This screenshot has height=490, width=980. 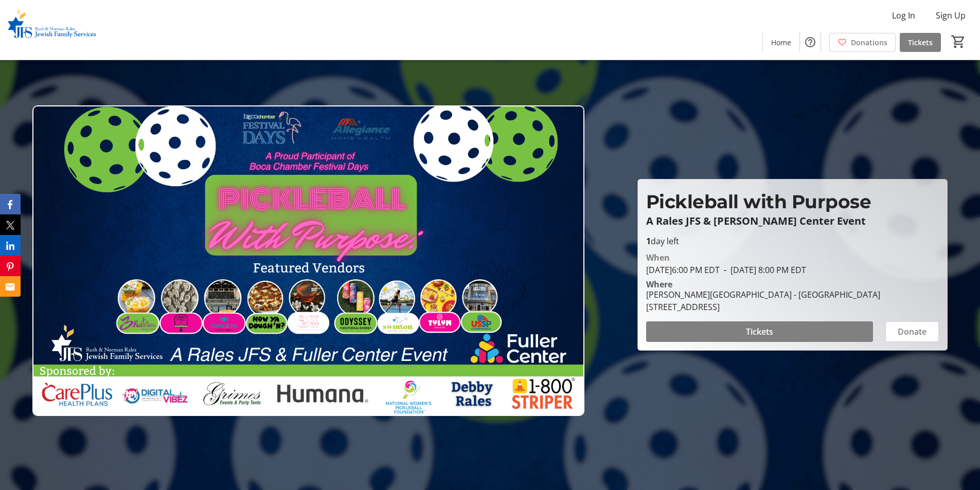 I want to click on span: Donations, so click(x=869, y=42).